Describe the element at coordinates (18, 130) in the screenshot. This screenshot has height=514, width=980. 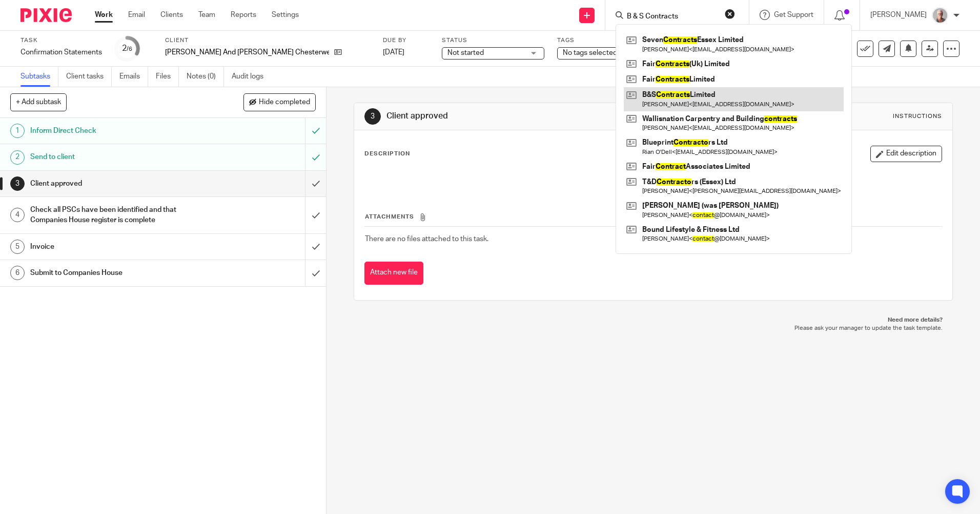
I see `div: 1` at that location.